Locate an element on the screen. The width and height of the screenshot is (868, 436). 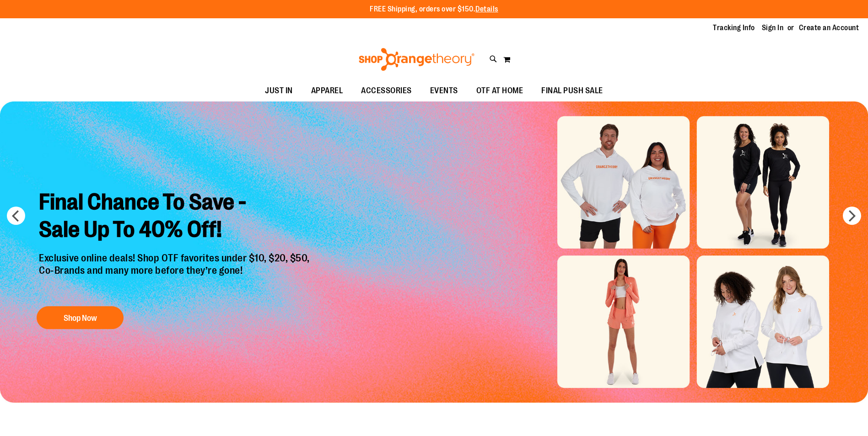
span: EVENTS is located at coordinates (444, 91).